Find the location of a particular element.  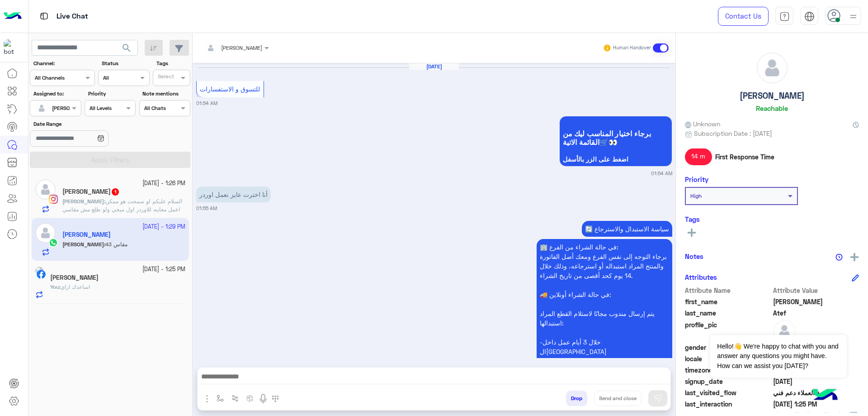

img: Trigger scenario is located at coordinates (235, 398).